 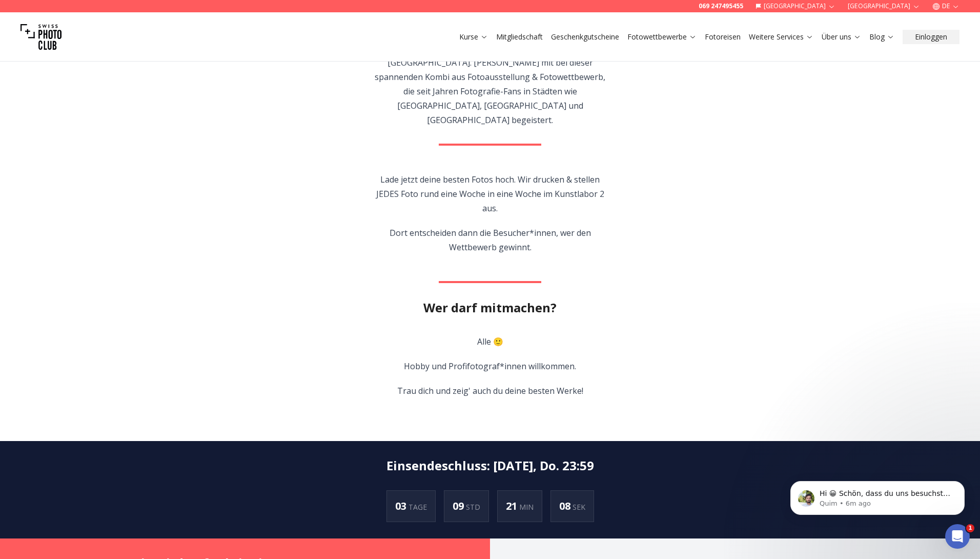 I want to click on span: STD, so click(x=473, y=507).